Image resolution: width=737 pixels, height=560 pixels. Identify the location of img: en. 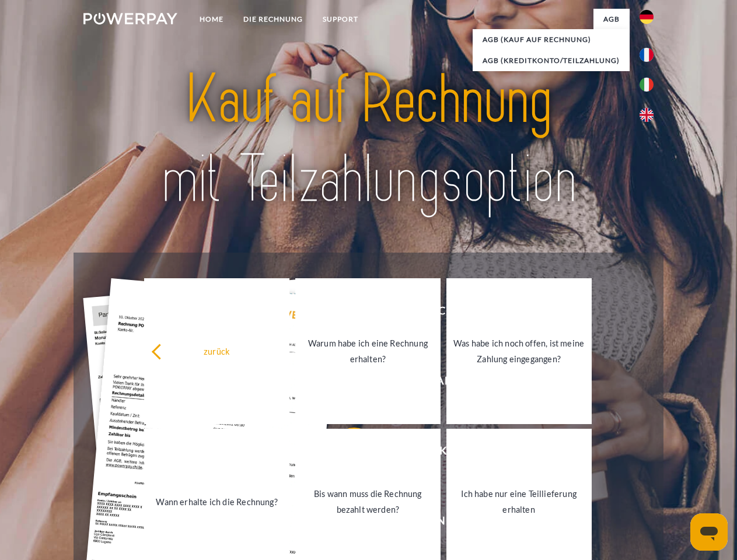
(647, 115).